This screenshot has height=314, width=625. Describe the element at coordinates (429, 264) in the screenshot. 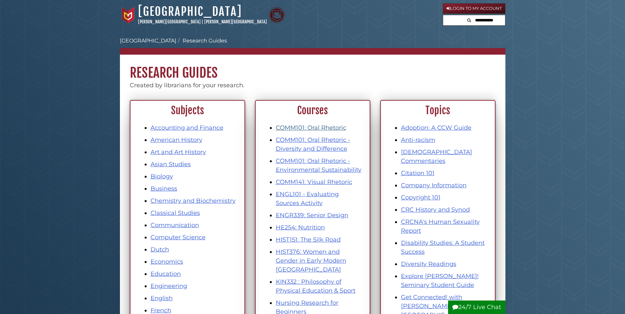

I see `a: Diversity Readings` at that location.